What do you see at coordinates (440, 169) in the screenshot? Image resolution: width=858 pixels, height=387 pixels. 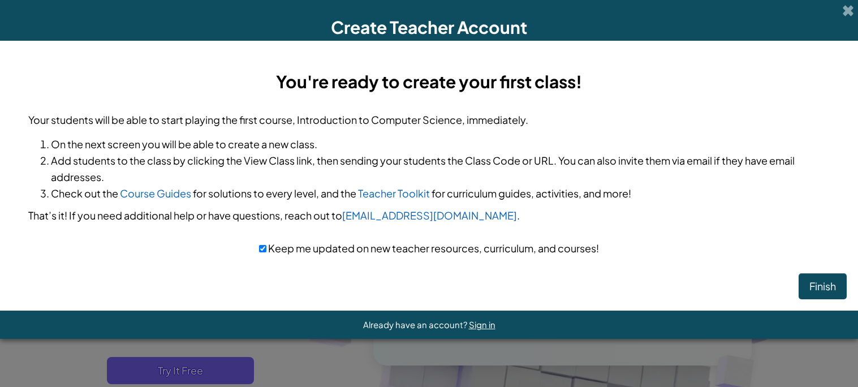 I see `li: Add students to the class by clicking the View Class link, then sending your students the Class C...` at bounding box center [440, 169].